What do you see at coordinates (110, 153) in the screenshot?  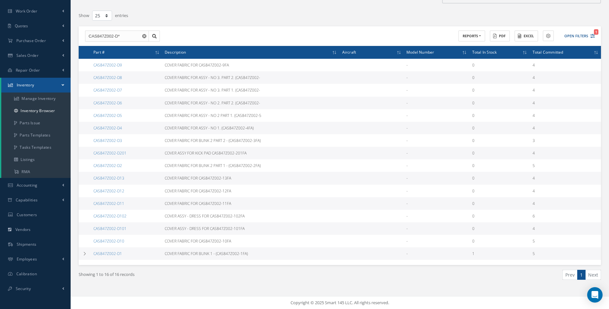 I see `a: CAS847Z002-D201` at bounding box center [110, 153].